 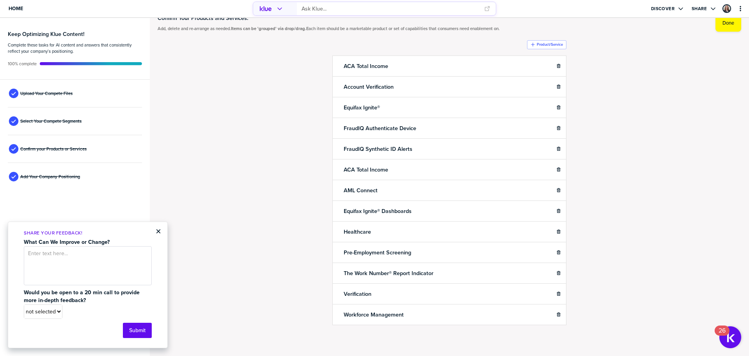 What do you see at coordinates (727, 9) in the screenshot?
I see `a: Edit Profile` at bounding box center [727, 9].